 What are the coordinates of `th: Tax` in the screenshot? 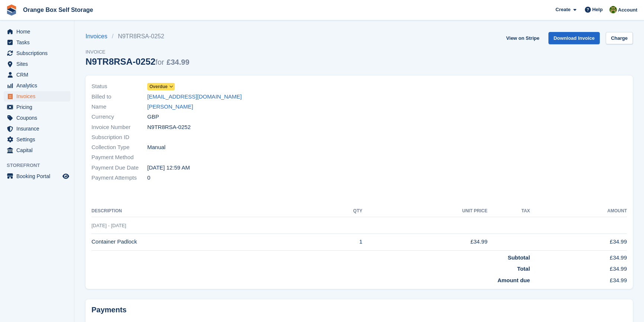 It's located at (509, 211).